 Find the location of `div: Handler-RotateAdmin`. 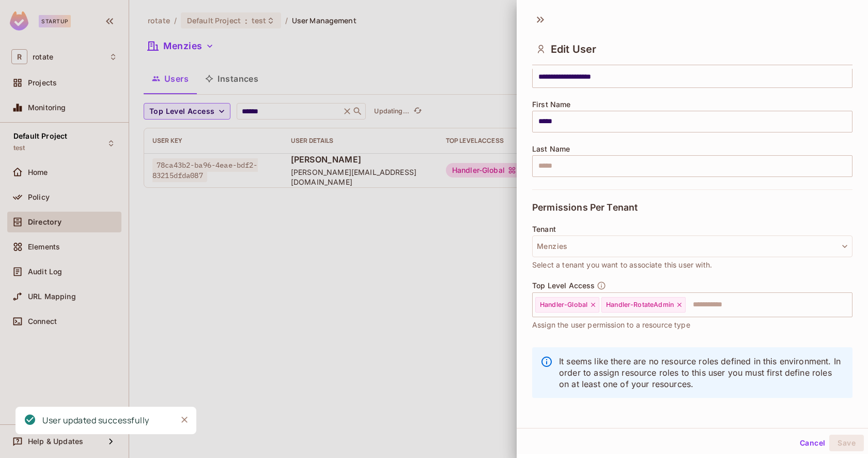

div: Handler-RotateAdmin is located at coordinates (643, 305).